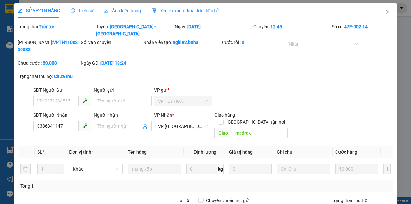  What do you see at coordinates (304, 152) in the screenshot?
I see `th: Ghi chú` at bounding box center [304, 152].